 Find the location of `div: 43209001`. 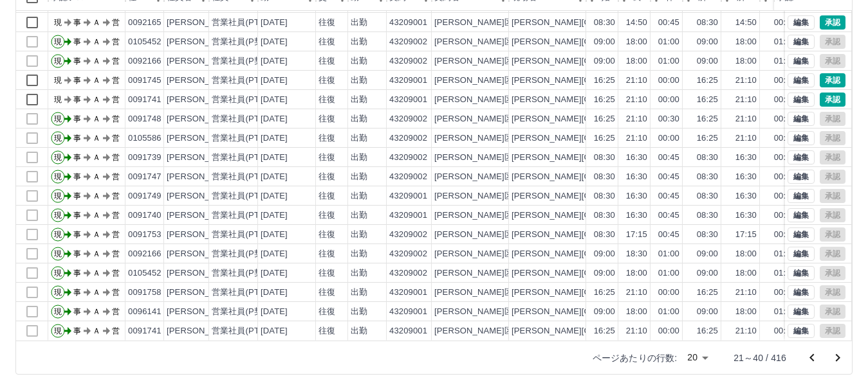

div: 43209001 is located at coordinates (408, 196).